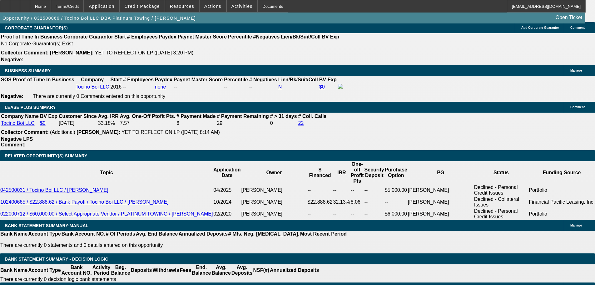 The height and width of the screenshot is (285, 595). I want to click on th: # Of Periods, so click(121, 234).